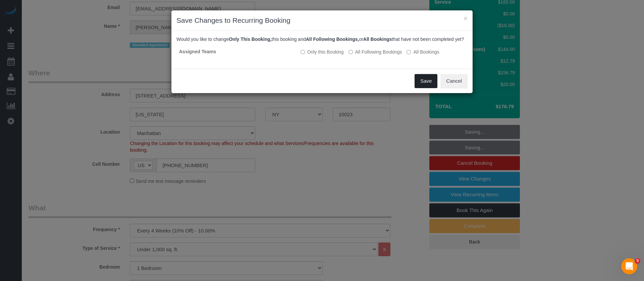 The height and width of the screenshot is (281, 644). I want to click on h3: Save Changes to Recurring Booking, so click(322, 20).